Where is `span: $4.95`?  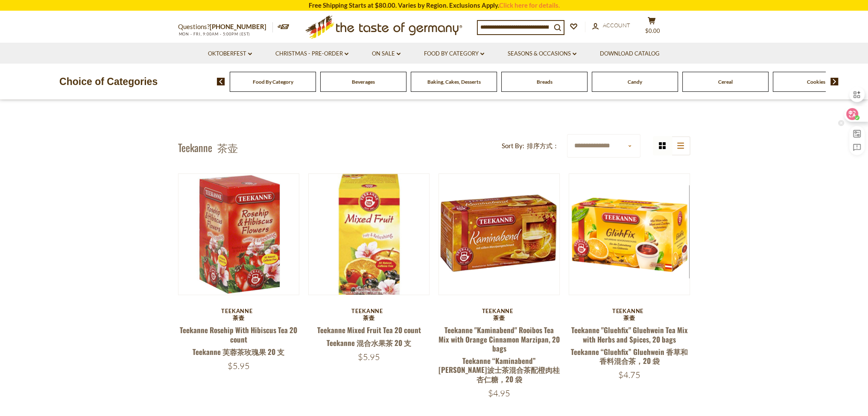 span: $4.95 is located at coordinates (499, 393).